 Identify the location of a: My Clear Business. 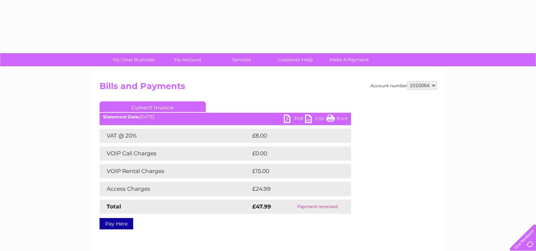
(133, 59).